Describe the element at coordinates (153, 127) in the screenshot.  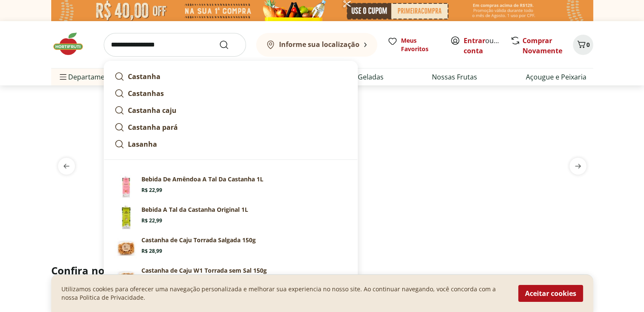
I see `strong: Castanha pará` at that location.